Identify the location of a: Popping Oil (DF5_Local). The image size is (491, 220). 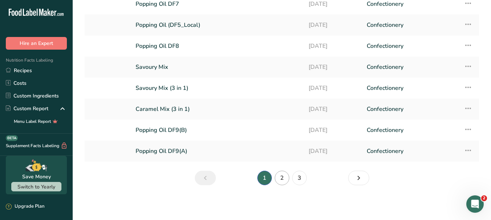
(217, 25).